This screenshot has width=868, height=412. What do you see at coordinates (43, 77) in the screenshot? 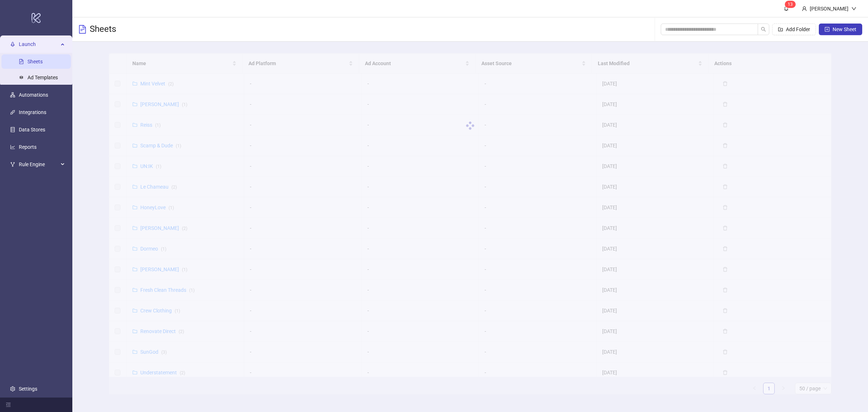
I see `a: Ad Templates` at bounding box center [43, 77].